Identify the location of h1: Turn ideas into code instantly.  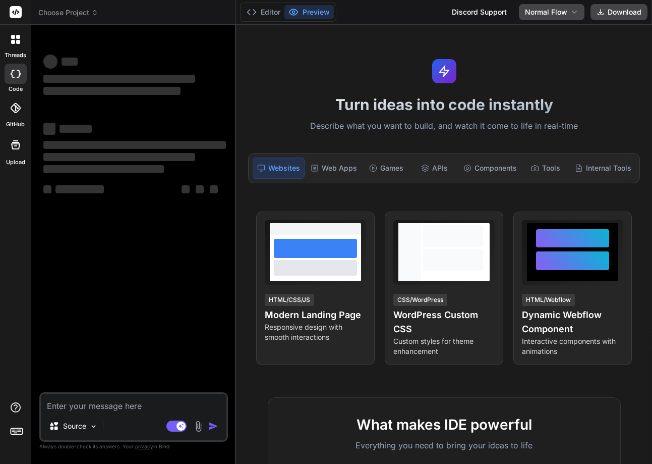
(444, 104).